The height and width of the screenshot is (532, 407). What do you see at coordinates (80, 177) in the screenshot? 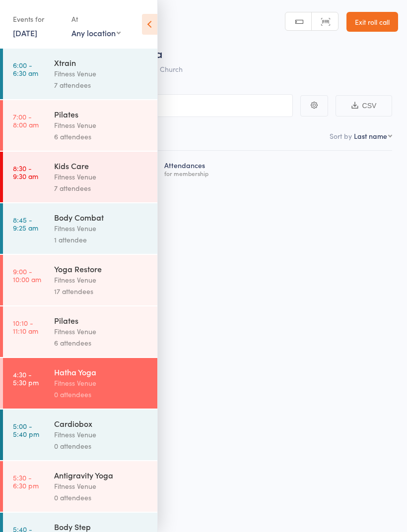
I see `a: 8:30 -9:30 amKids CareFitness Venue7 attendees` at bounding box center [80, 177].